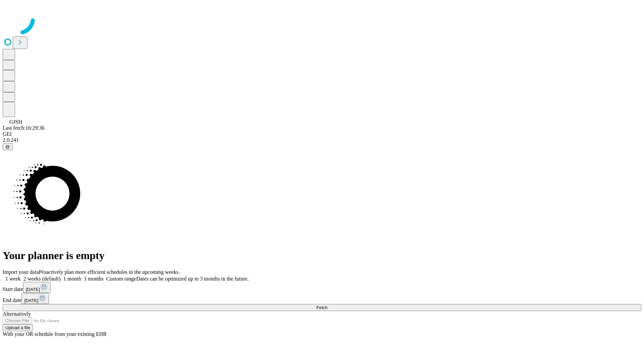 Image resolution: width=644 pixels, height=362 pixels. I want to click on span: GJSH, so click(16, 122).